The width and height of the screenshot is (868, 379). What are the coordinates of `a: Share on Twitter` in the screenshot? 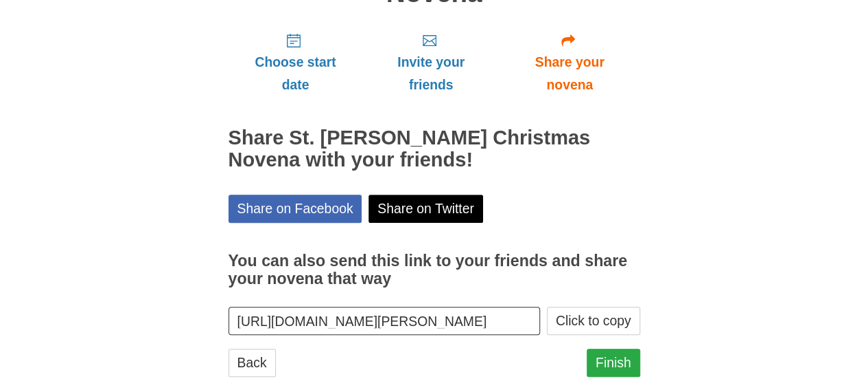 It's located at (426, 208).